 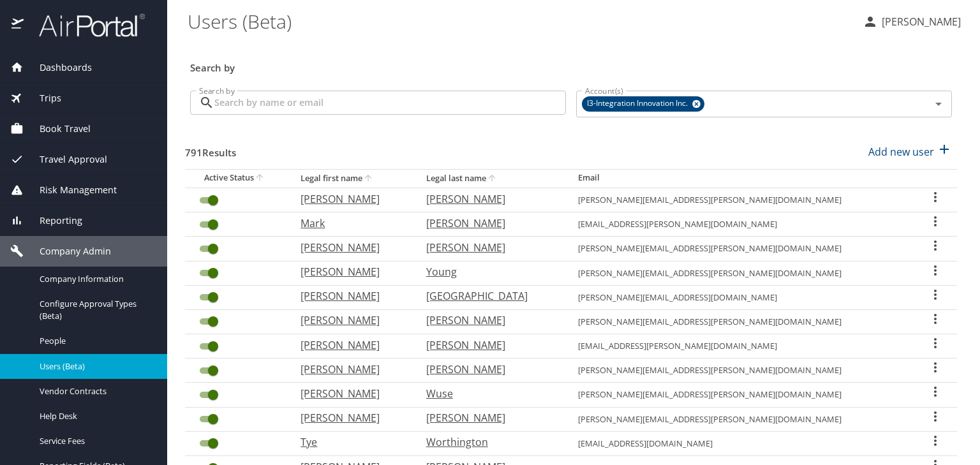 What do you see at coordinates (67, 252) in the screenshot?
I see `span: Company Admin` at bounding box center [67, 252].